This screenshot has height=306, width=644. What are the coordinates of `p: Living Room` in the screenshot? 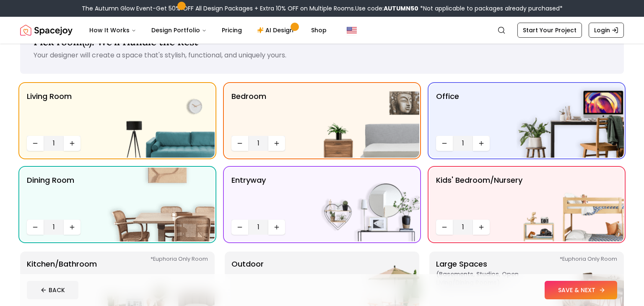 It's located at (49, 111).